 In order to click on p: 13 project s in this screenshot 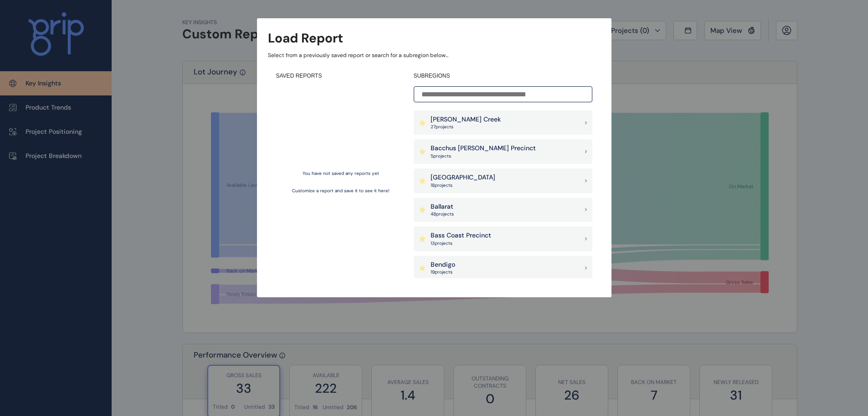, I will do `click(461, 243)`.